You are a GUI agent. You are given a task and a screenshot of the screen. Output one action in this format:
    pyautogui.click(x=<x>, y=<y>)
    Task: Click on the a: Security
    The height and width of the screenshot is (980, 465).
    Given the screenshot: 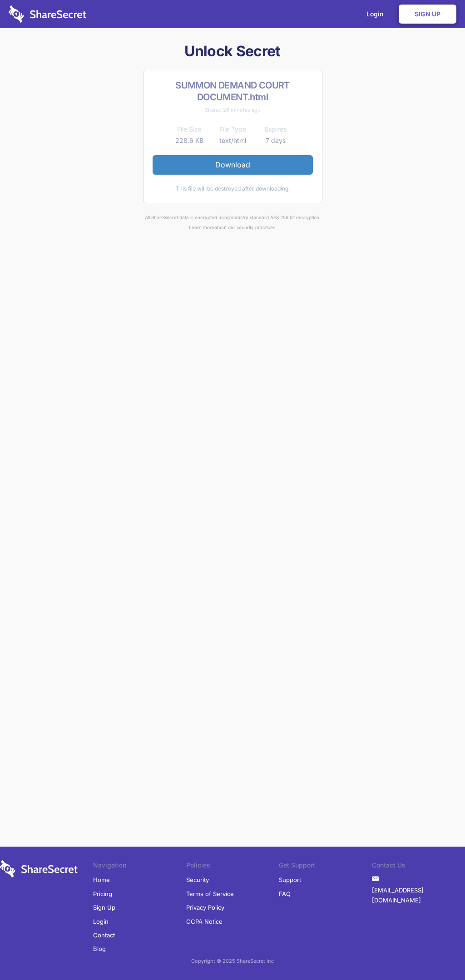 What is the action you would take?
    pyautogui.click(x=198, y=880)
    